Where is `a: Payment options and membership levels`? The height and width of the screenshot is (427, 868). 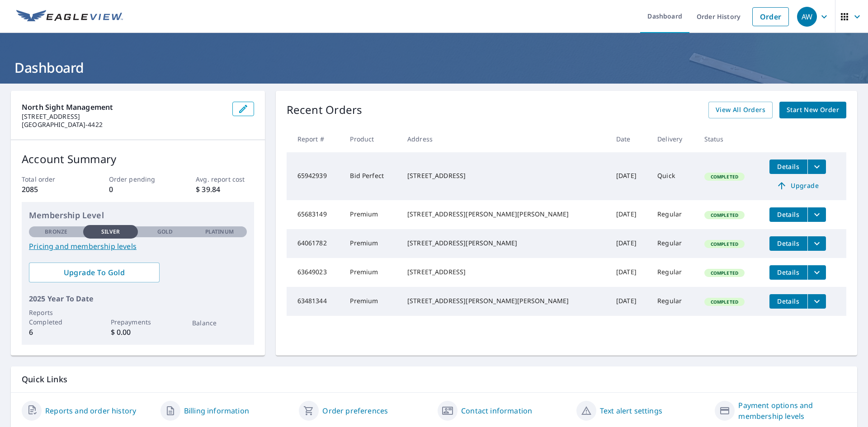 a: Payment options and membership levels is located at coordinates (792, 411).